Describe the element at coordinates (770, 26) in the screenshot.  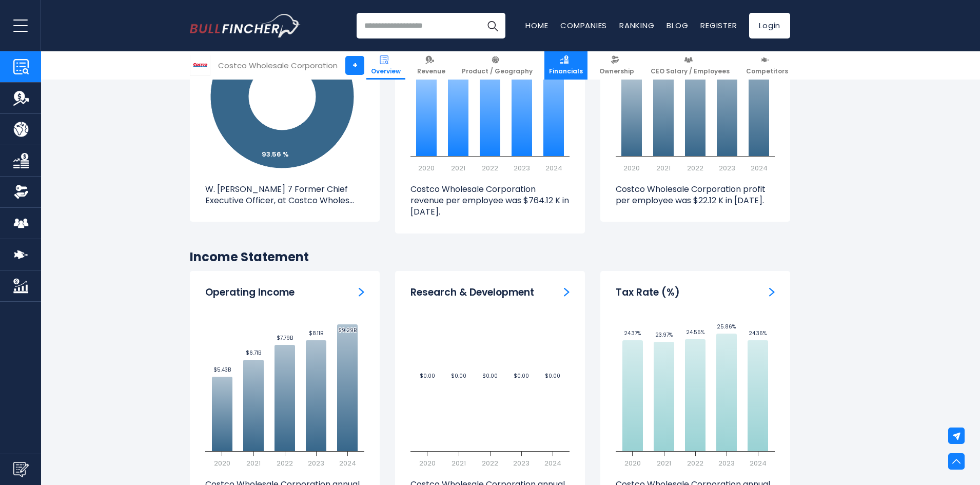
I see `a: Login` at that location.